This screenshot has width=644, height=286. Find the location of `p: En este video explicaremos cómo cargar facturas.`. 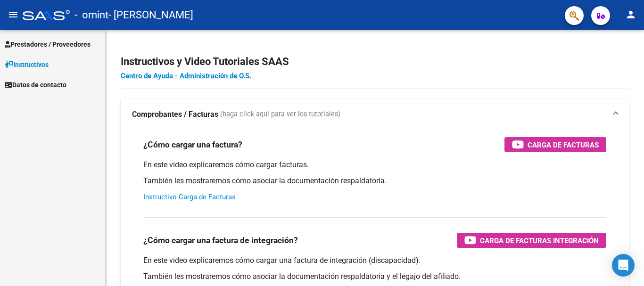

p: En este video explicaremos cómo cargar facturas. is located at coordinates (374, 165).